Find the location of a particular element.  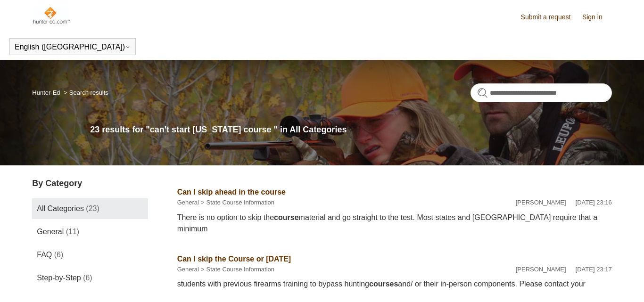

a: General (11) is located at coordinates (90, 232).